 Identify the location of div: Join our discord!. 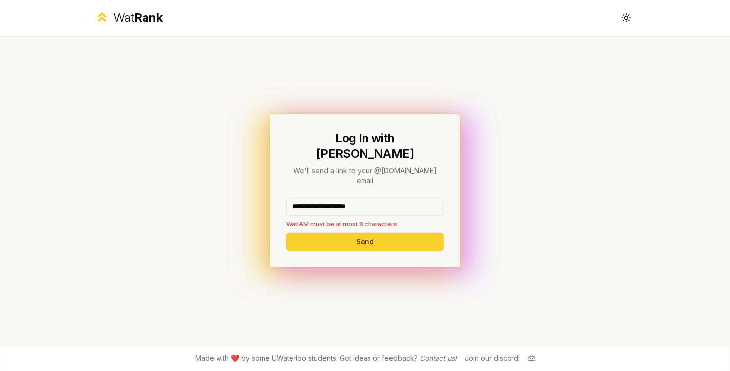
(492, 358).